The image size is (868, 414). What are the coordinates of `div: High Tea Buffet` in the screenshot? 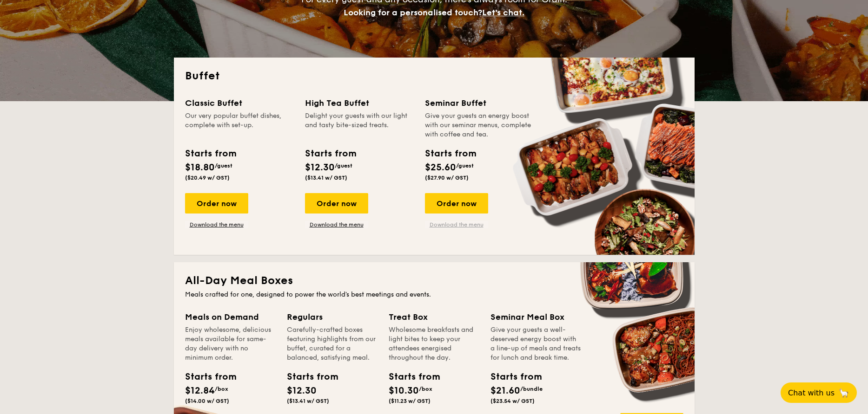 It's located at (359, 103).